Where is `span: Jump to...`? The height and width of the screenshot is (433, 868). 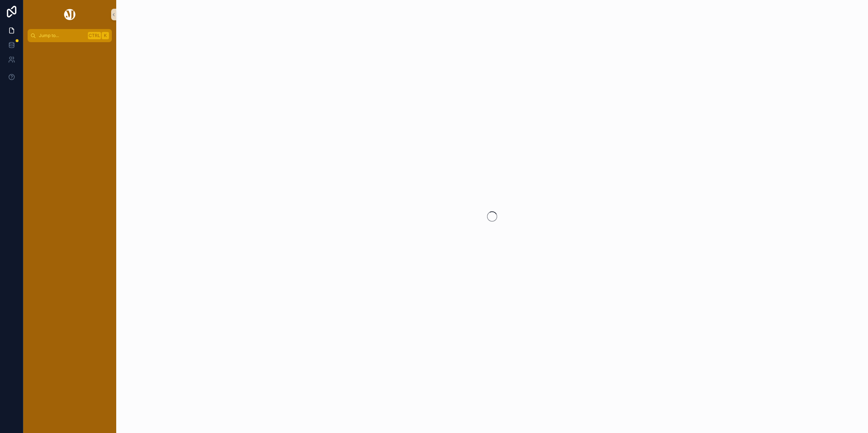
span: Jump to... is located at coordinates (62, 36).